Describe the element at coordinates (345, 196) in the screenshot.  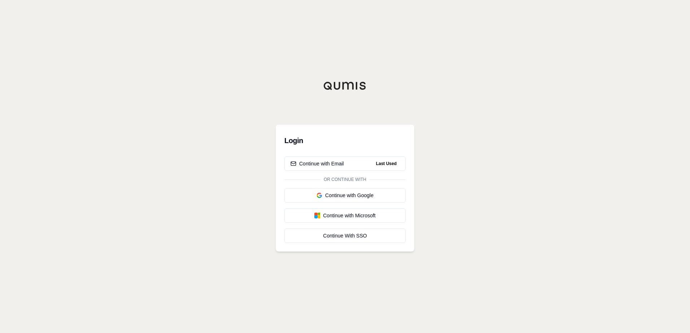
I see `div: Continue with Google` at that location.